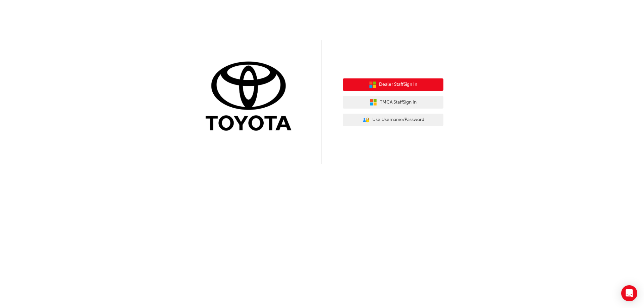 Image resolution: width=644 pixels, height=308 pixels. What do you see at coordinates (398, 120) in the screenshot?
I see `span: Use Username/Password` at bounding box center [398, 120].